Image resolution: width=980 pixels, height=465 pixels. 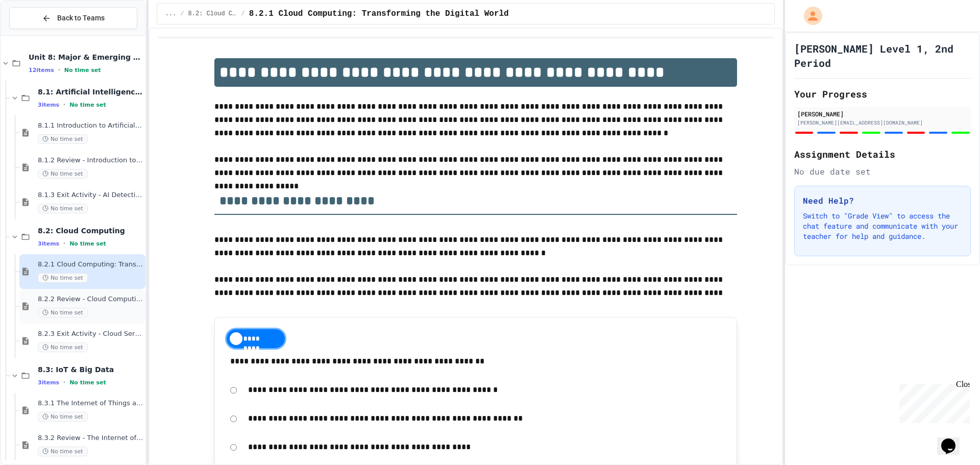 I want to click on button: Back to Teams, so click(x=73, y=18).